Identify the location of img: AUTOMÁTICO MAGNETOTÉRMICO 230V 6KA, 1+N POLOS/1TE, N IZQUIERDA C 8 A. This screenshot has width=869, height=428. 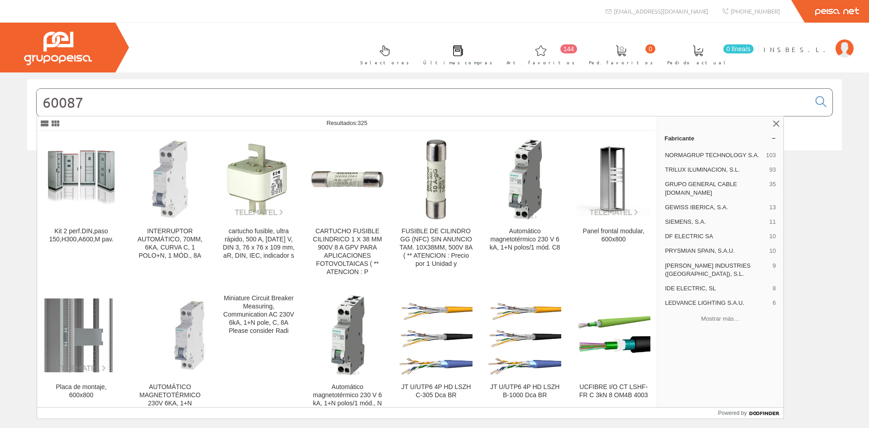
(170, 335).